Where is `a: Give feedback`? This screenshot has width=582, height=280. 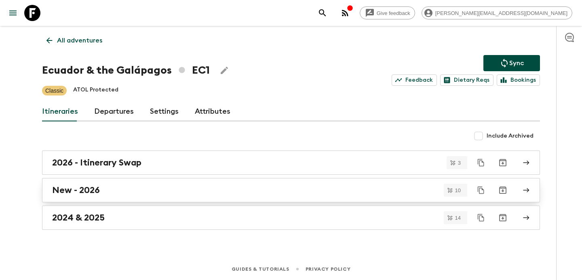
a: Give feedback is located at coordinates (387, 13).